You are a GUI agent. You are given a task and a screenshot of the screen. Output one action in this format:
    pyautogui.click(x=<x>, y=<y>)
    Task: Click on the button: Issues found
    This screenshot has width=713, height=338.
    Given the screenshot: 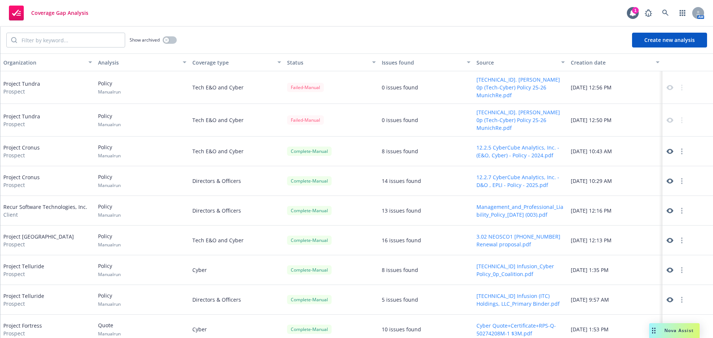 What is the action you would take?
    pyautogui.click(x=426, y=62)
    